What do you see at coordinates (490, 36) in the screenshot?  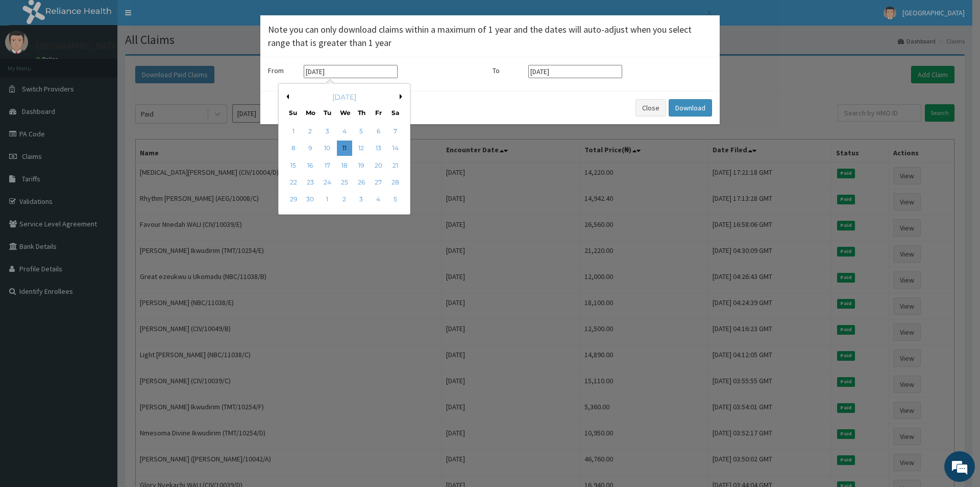 I see `h4: Note you can only download claims within a maximum of 1 year and the dates will auto-adjust when ...` at bounding box center [490, 36].